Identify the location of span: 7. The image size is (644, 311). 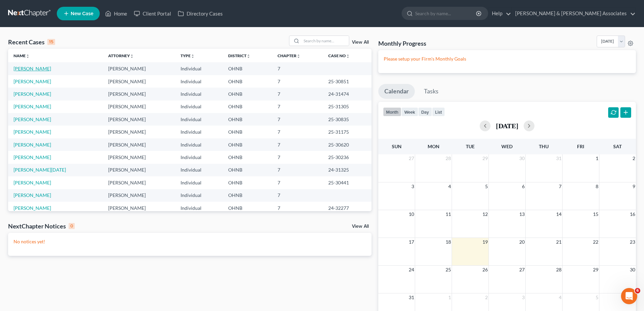
(560, 186).